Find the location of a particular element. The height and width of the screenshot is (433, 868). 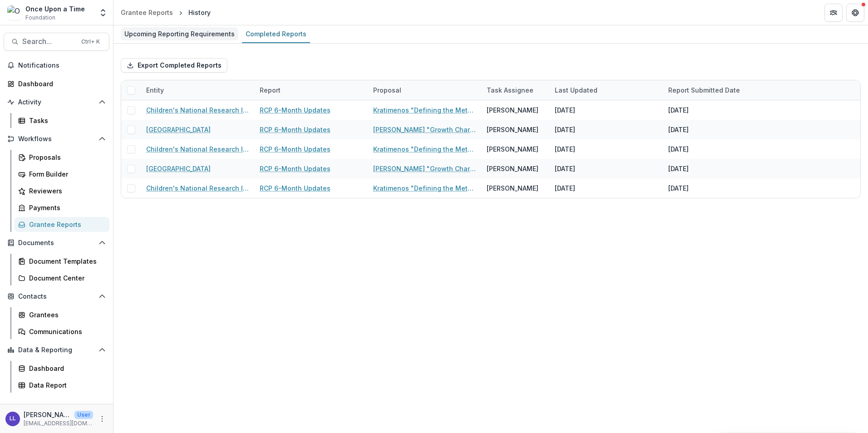

a: Payments is located at coordinates (62, 207).